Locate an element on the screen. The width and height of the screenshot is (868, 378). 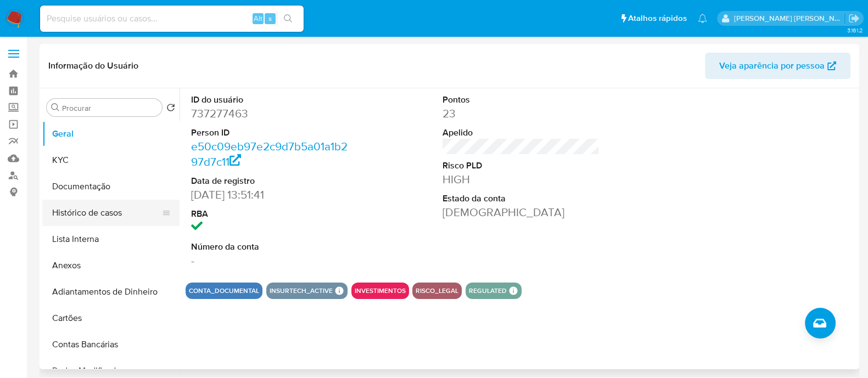
button: Procurar is located at coordinates (55, 108).